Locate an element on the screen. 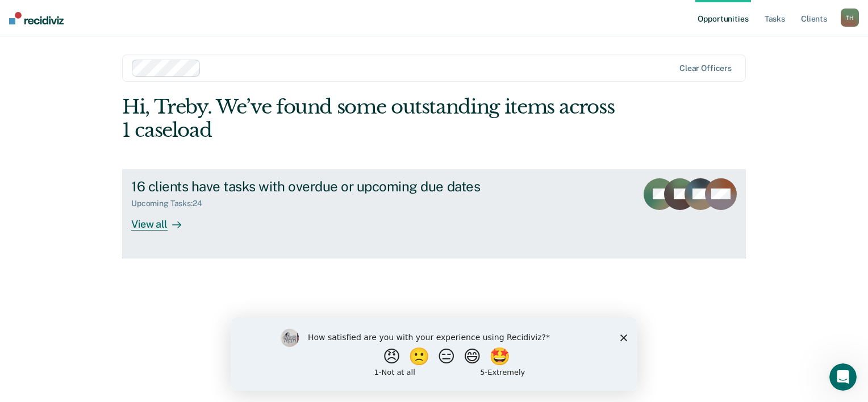 The image size is (868, 402). button: 3 is located at coordinates (216, 39).